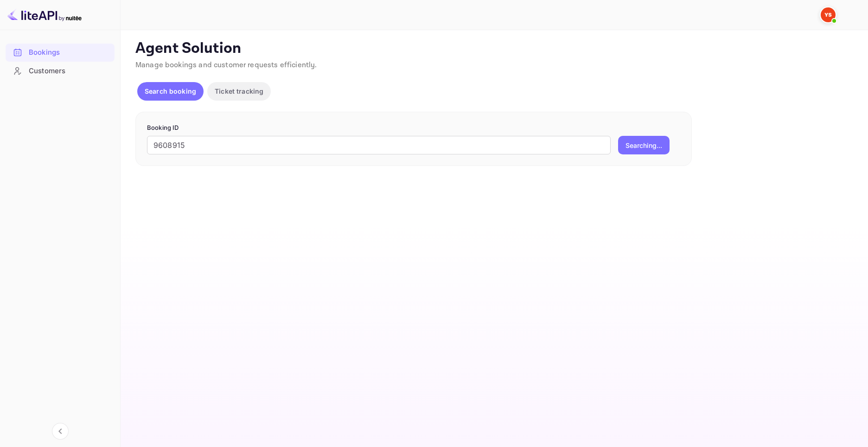 The height and width of the screenshot is (447, 868). I want to click on p: Ticket tracking, so click(239, 91).